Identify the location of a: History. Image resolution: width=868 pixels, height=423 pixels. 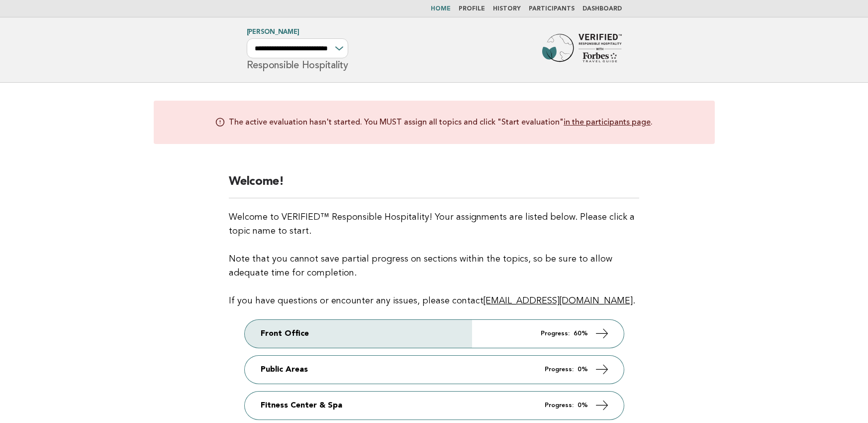
(507, 9).